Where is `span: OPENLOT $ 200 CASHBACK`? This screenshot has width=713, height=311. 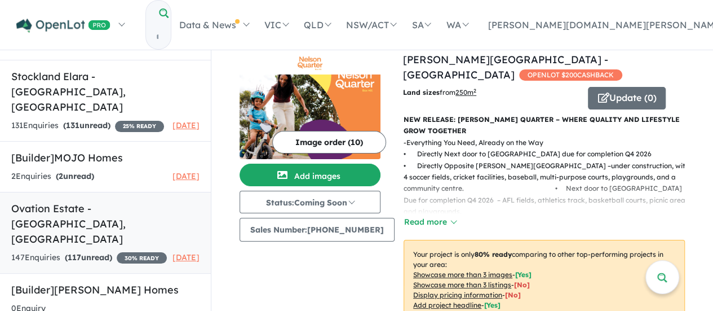 span: OPENLOT $ 200 CASHBACK is located at coordinates (570, 75).